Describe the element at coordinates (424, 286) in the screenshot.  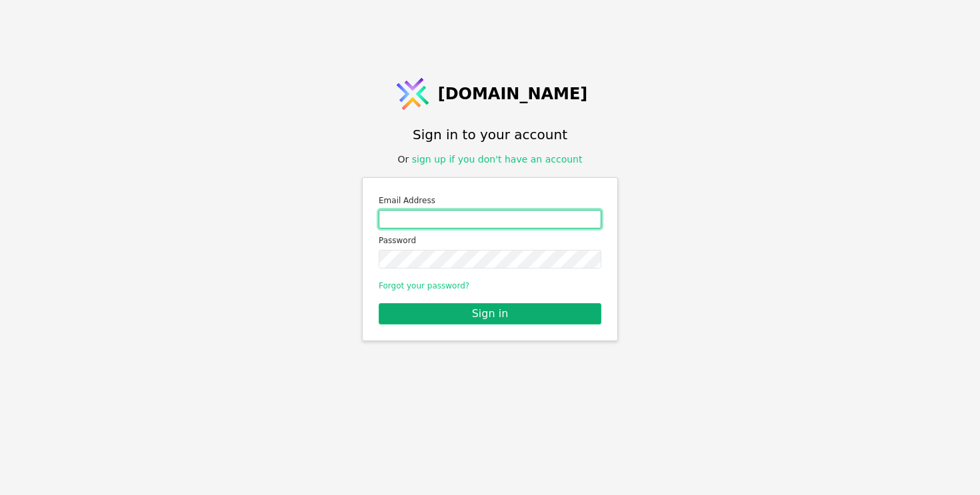
I see `a: Forgot your password?` at that location.